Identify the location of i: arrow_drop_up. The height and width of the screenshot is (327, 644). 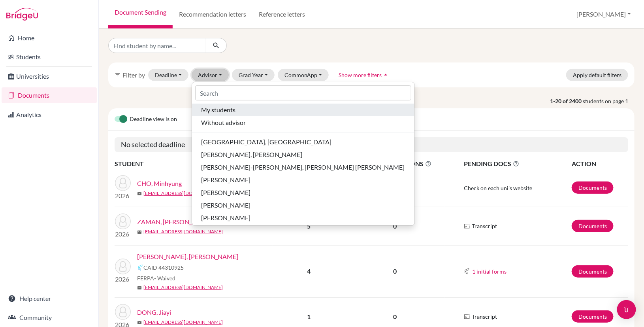
(386, 74).